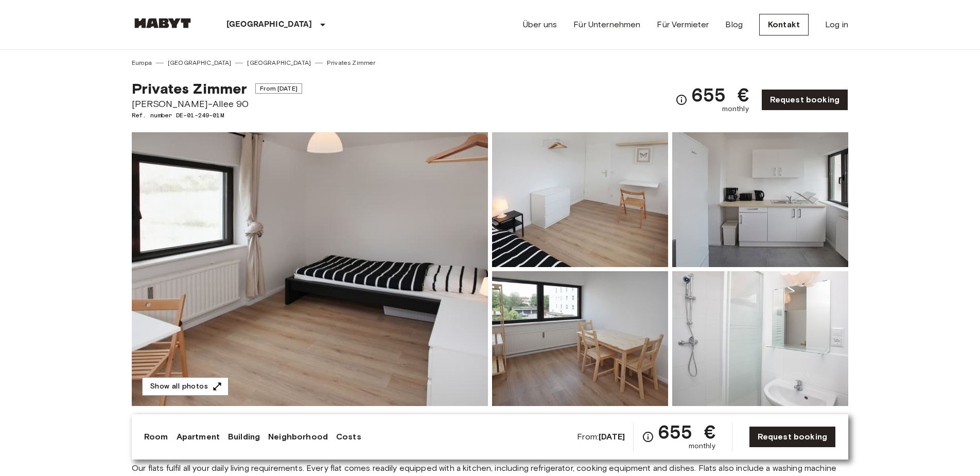  I want to click on a: Room, so click(156, 437).